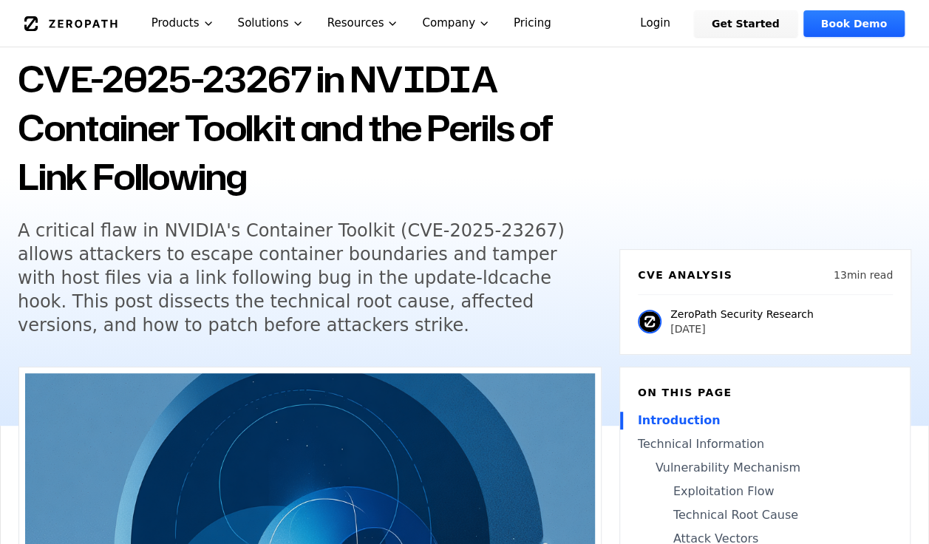 This screenshot has height=544, width=929. Describe the element at coordinates (765, 491) in the screenshot. I see `a: Exploitation Flow` at that location.